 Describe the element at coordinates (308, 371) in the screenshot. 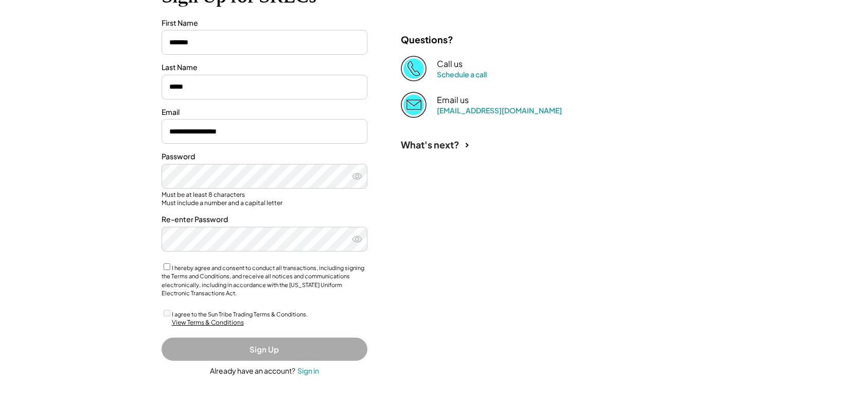

I see `div: Sign in` at that location.